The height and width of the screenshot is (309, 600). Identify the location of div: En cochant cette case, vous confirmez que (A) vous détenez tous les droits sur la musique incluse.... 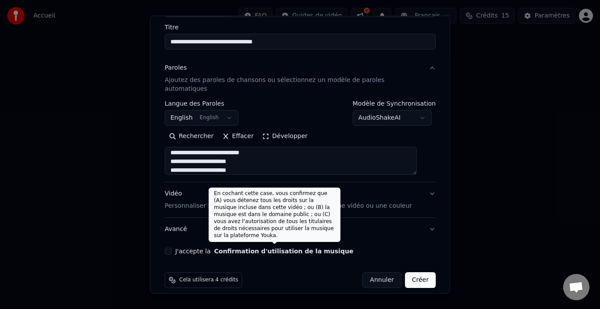
(274, 215).